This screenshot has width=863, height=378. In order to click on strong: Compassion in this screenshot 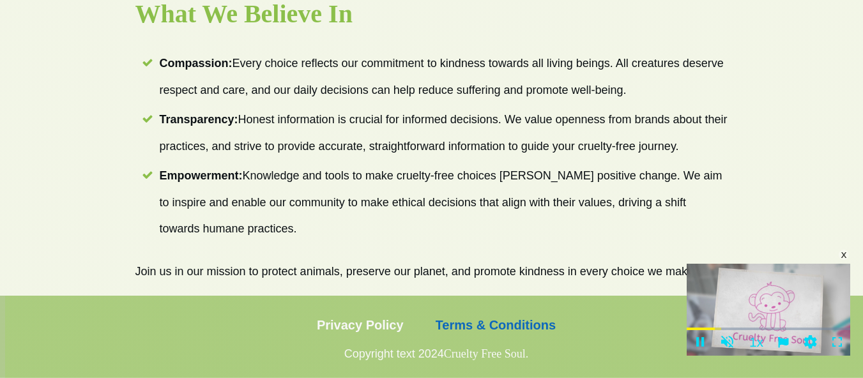, I will do `click(194, 63)`.